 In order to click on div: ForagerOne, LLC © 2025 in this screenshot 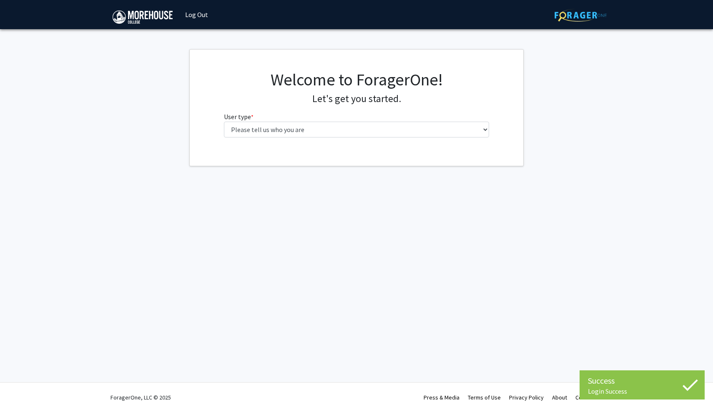, I will do `click(140, 398)`.